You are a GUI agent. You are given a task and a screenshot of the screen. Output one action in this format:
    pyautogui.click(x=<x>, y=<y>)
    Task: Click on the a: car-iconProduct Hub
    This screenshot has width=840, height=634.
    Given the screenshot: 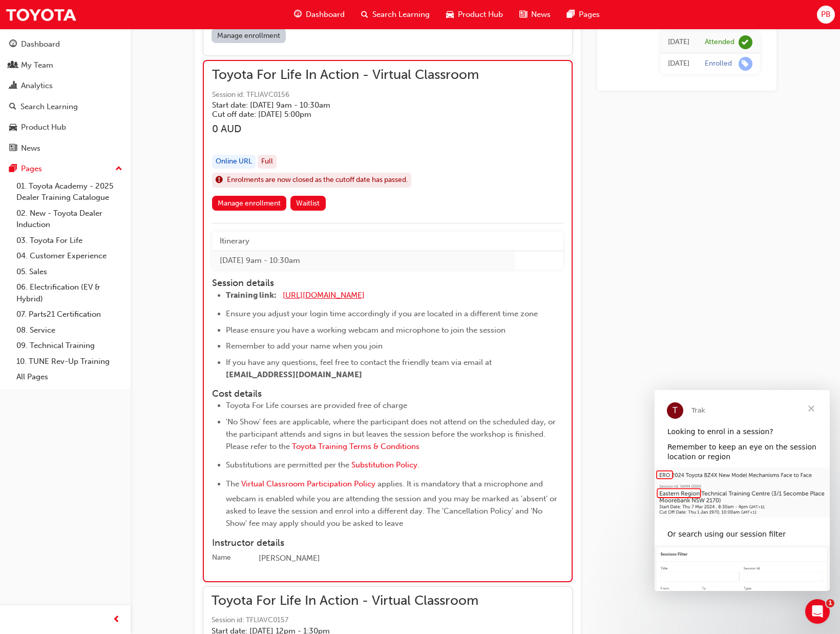 What is the action you would take?
    pyautogui.click(x=474, y=14)
    